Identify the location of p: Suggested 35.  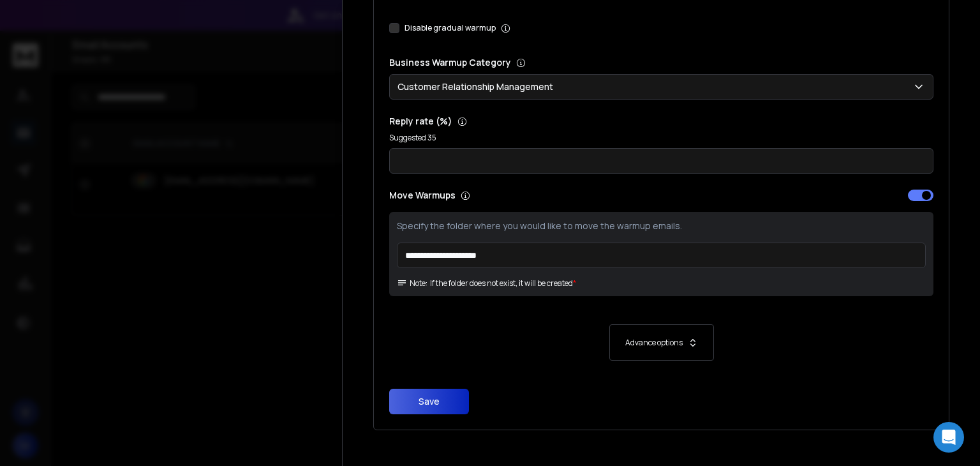
(661, 138).